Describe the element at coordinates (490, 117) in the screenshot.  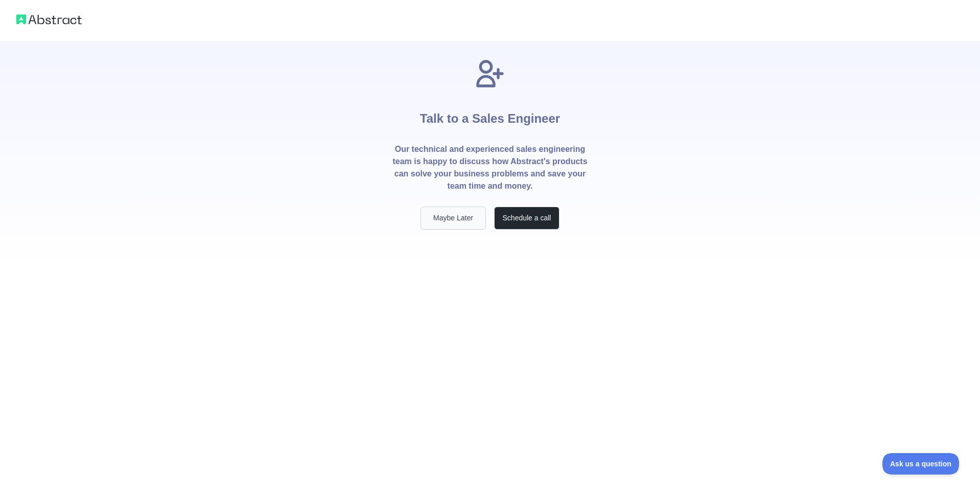
I see `h1: Talk to a Sales Engineer` at that location.